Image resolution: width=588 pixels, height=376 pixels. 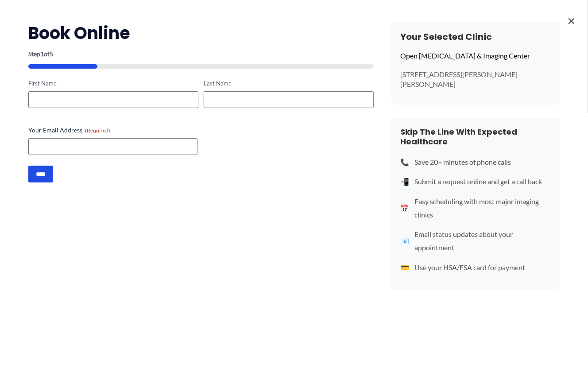 What do you see at coordinates (289, 83) in the screenshot?
I see `label: Last Name` at bounding box center [289, 83].